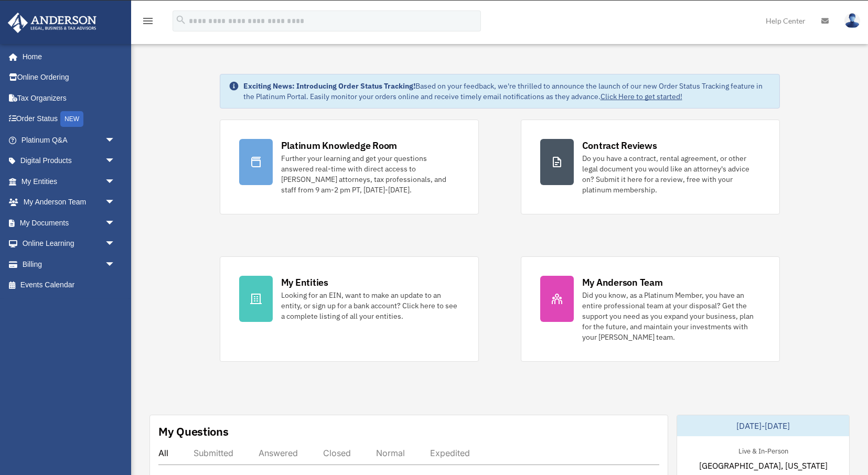 Image resolution: width=868 pixels, height=475 pixels. What do you see at coordinates (69, 182) in the screenshot?
I see `a: My Entitiesarrow_drop_down` at bounding box center [69, 182].